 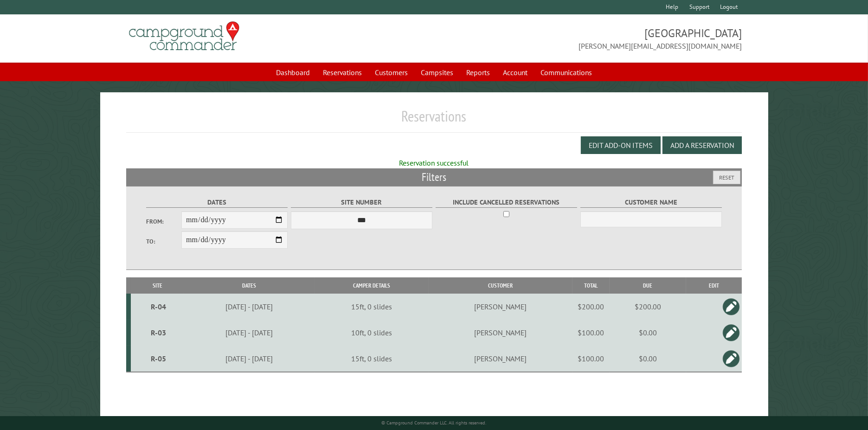 What do you see at coordinates (648, 285) in the screenshot?
I see `th: Due` at bounding box center [648, 285].